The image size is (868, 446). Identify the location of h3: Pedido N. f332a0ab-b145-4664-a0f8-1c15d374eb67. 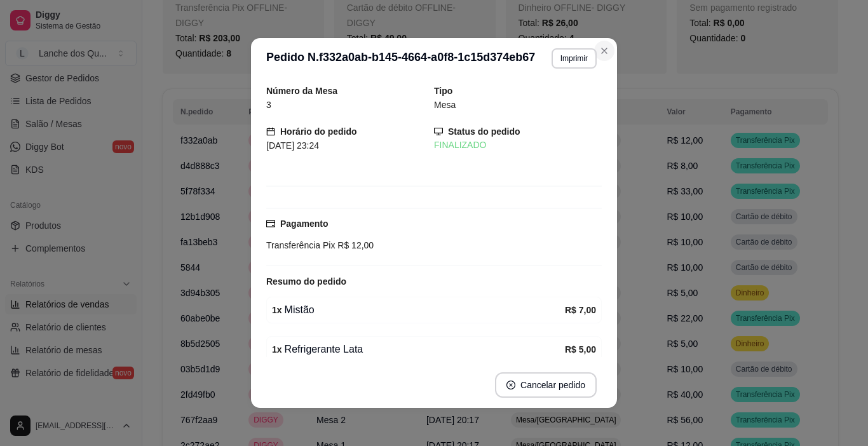
(401, 58).